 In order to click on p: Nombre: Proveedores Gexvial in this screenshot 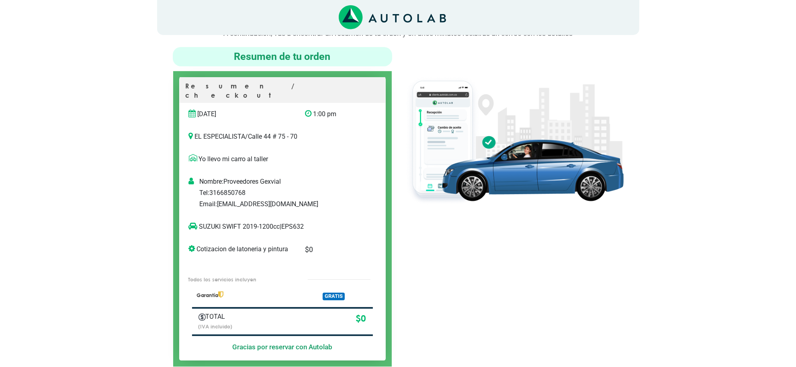, I will do `click(291, 182)`.